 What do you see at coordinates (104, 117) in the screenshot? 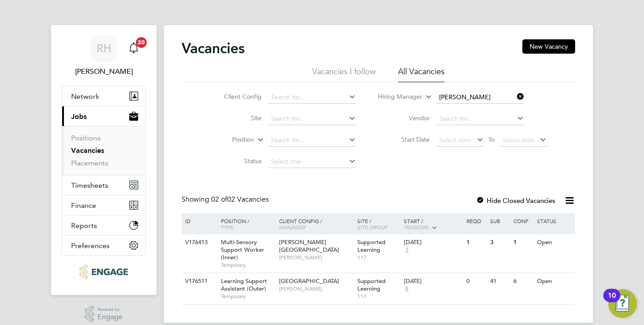
I see `button: Jobs` at bounding box center [104, 117].